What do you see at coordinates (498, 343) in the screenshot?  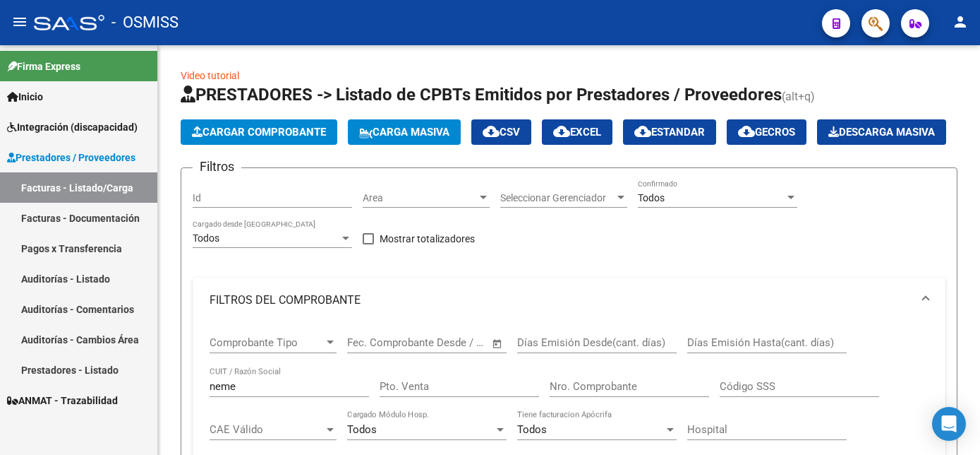 I see `button: Open calendar` at bounding box center [498, 343].